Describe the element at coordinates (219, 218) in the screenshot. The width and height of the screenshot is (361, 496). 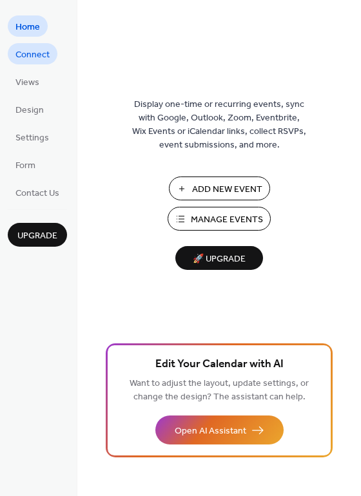
I see `button: Manage Events` at that location.